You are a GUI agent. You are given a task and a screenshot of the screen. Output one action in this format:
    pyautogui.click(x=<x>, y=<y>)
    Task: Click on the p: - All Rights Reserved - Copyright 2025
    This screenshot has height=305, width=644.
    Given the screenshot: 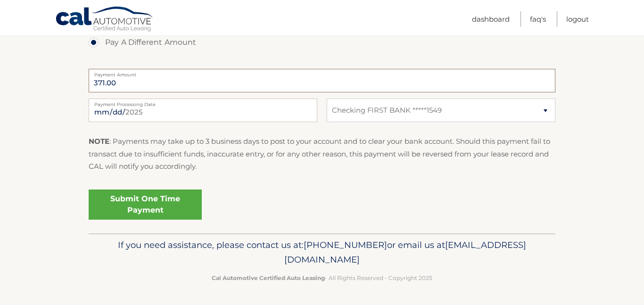 What is the action you would take?
    pyautogui.click(x=322, y=278)
    